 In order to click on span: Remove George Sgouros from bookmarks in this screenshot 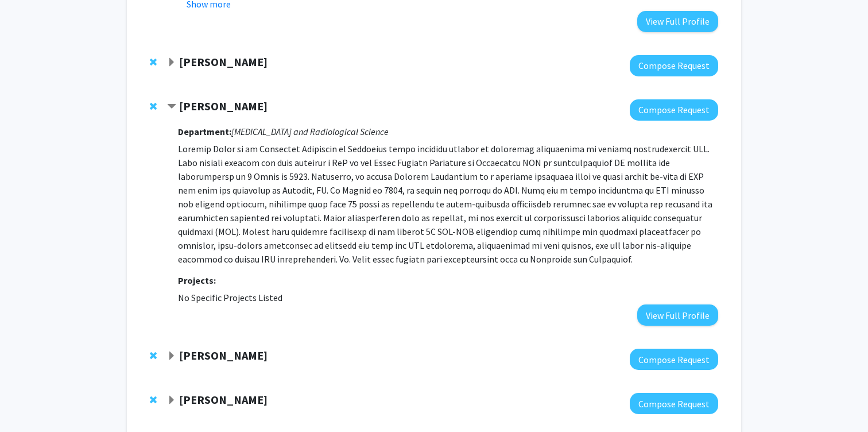, I will do `click(154, 356)`.